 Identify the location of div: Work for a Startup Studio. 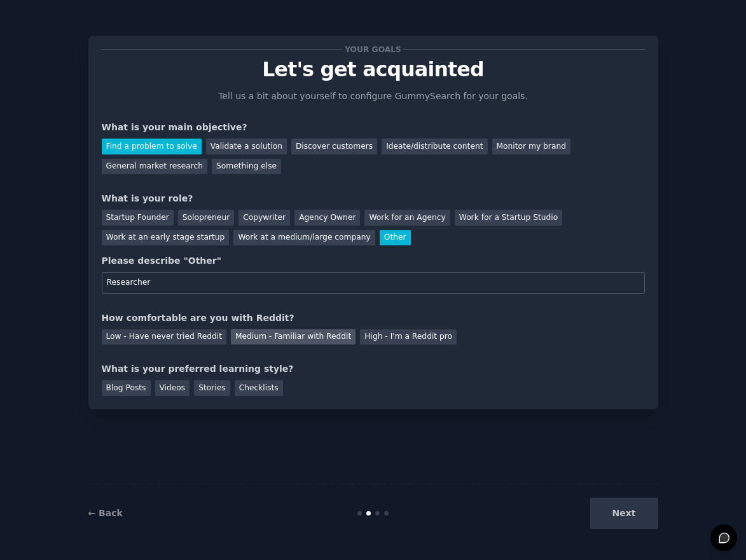
(508, 217).